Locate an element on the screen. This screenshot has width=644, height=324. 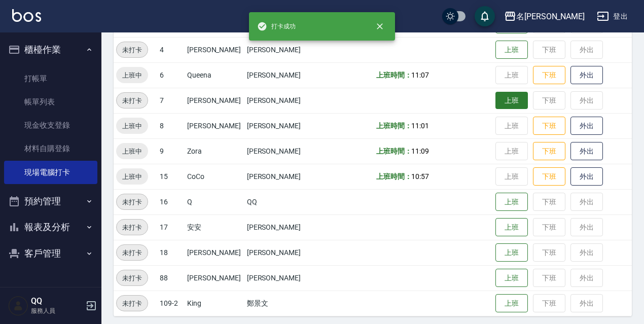
a: 現金收支登錄 is located at coordinates (51, 125).